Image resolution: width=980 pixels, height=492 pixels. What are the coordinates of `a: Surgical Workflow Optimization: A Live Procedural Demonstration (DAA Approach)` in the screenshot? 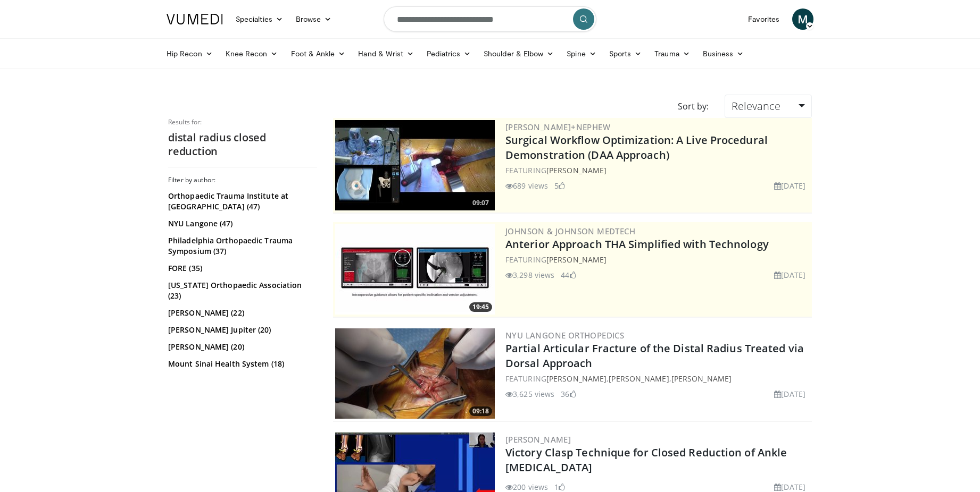 It's located at (636, 147).